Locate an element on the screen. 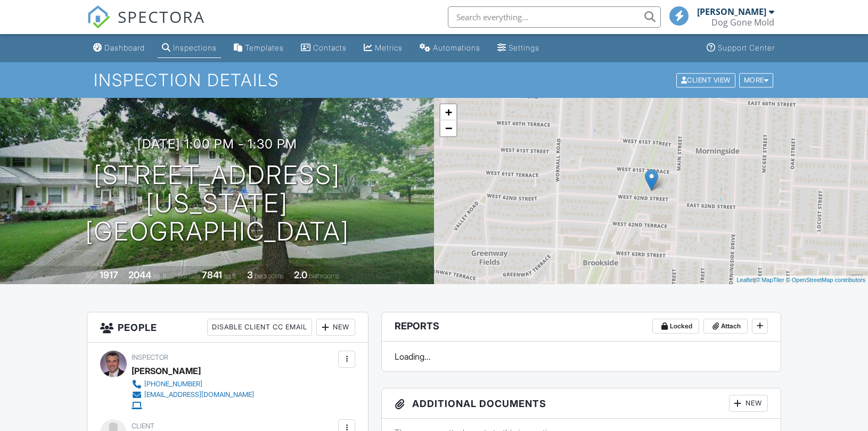 Image resolution: width=868 pixels, height=431 pixels. div: Automations is located at coordinates (456, 47).